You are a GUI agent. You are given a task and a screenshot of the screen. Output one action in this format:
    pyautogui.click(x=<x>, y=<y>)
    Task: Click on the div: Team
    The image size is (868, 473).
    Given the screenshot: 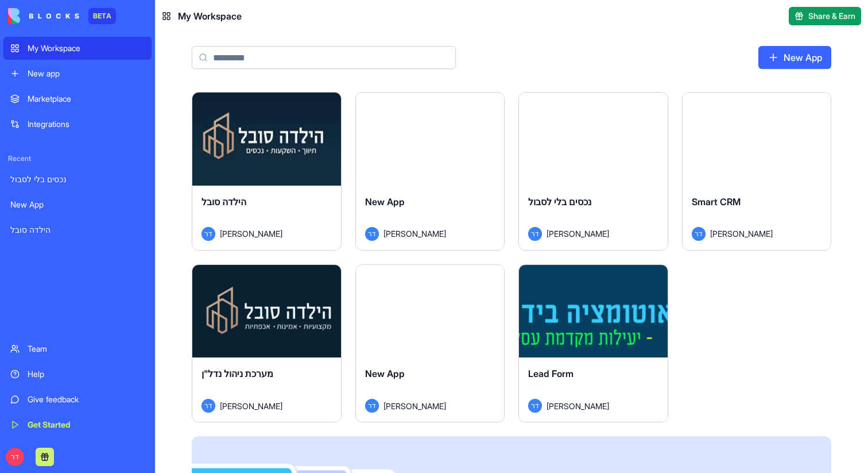 What is the action you would take?
    pyautogui.click(x=86, y=349)
    